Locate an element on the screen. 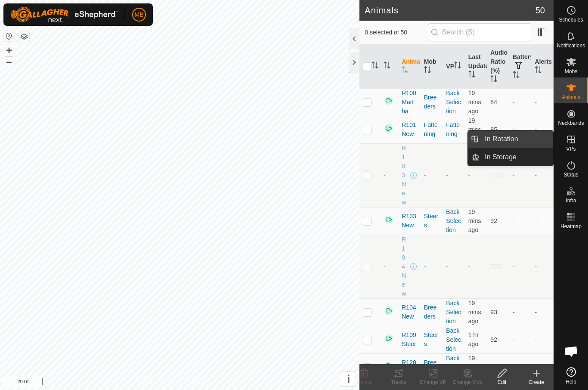 Image resolution: width=588 pixels, height=390 pixels. li: In Rotation is located at coordinates (510, 139).